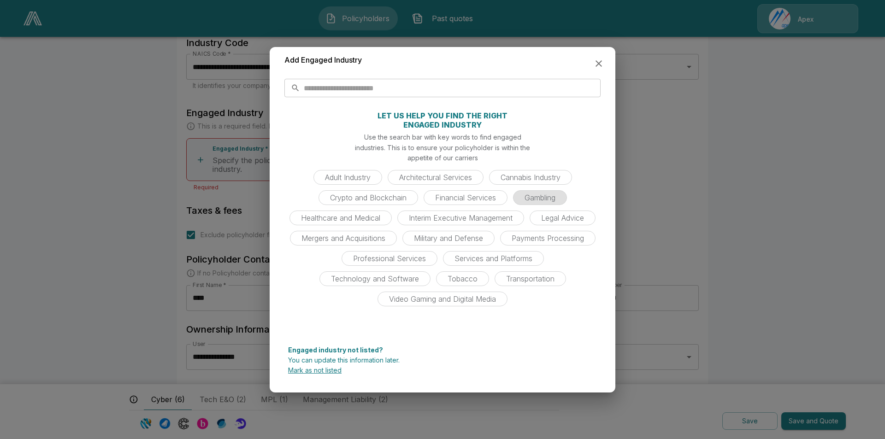 The image size is (885, 439). I want to click on div: Video Gaming and Digital Media, so click(442, 299).